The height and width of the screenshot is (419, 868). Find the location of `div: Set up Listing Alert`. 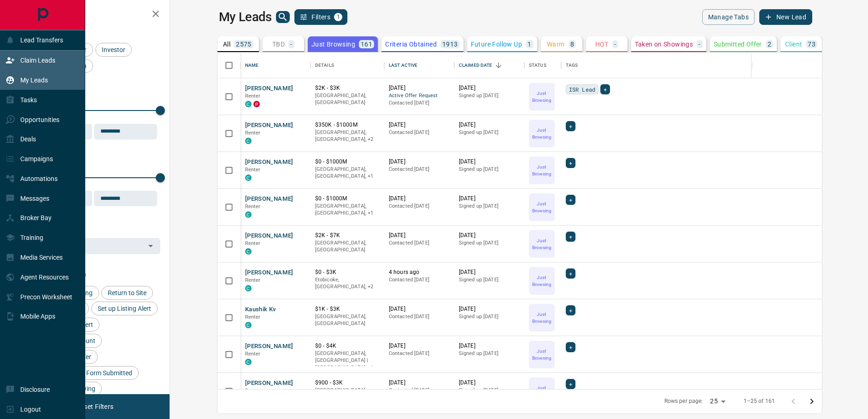

div: Set up Listing Alert is located at coordinates (124, 309).